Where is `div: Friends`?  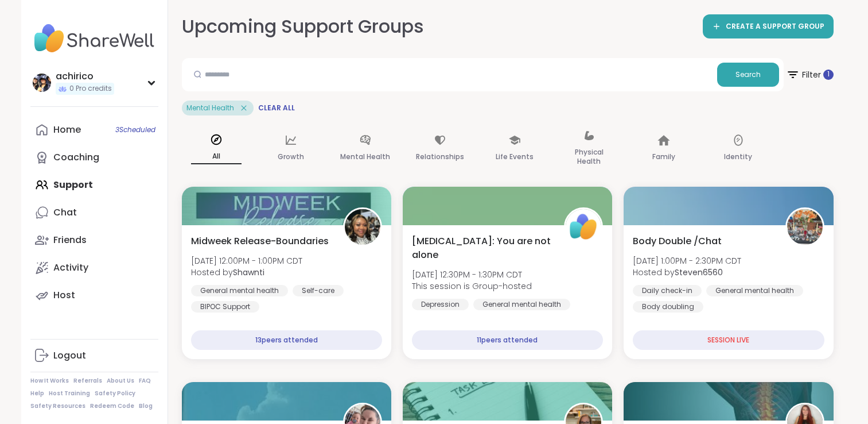
div: Friends is located at coordinates (70, 240).